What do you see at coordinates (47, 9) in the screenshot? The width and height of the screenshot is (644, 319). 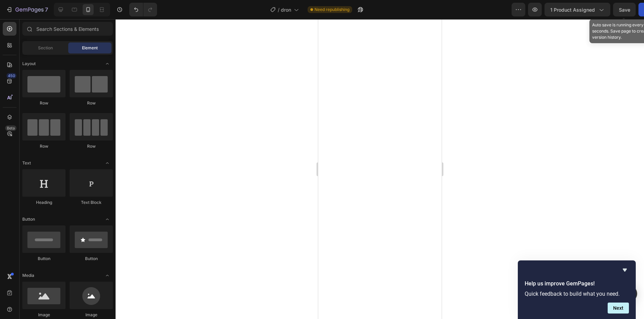 I see `p: 7` at bounding box center [47, 9].